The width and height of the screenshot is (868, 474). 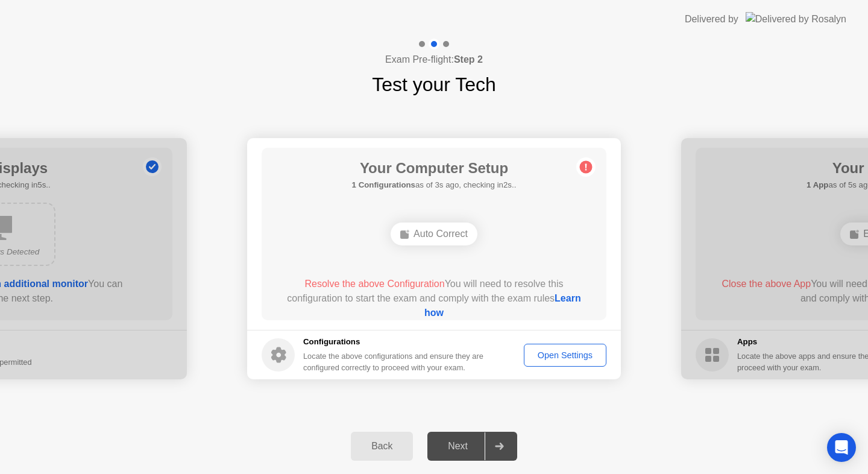 What do you see at coordinates (565, 355) in the screenshot?
I see `div: Open Settings` at bounding box center [565, 355].